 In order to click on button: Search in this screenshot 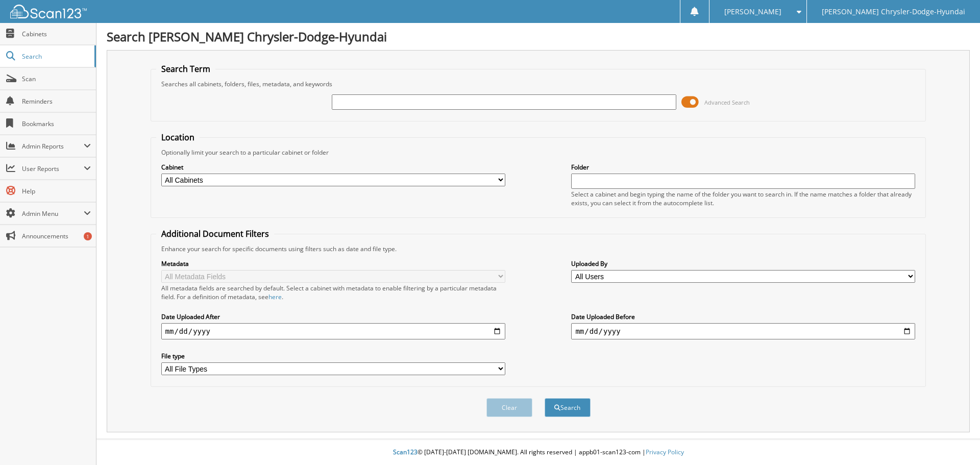, I will do `click(568, 407)`.